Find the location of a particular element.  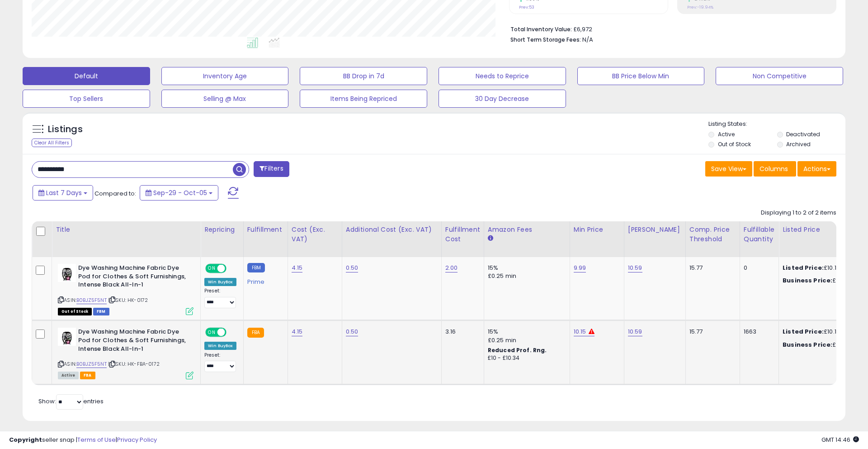

div: 3.16 is located at coordinates (461, 332).